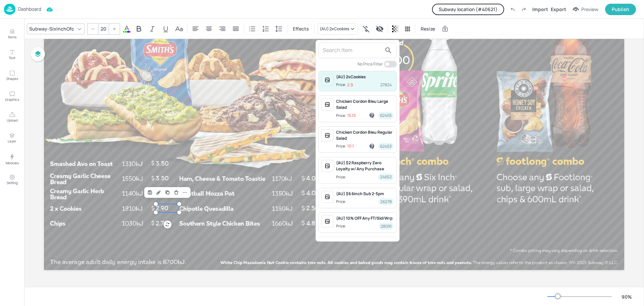  Describe the element at coordinates (365, 194) in the screenshot. I see `div: (AU) $6 6inch Sub 2-5pm` at that location.